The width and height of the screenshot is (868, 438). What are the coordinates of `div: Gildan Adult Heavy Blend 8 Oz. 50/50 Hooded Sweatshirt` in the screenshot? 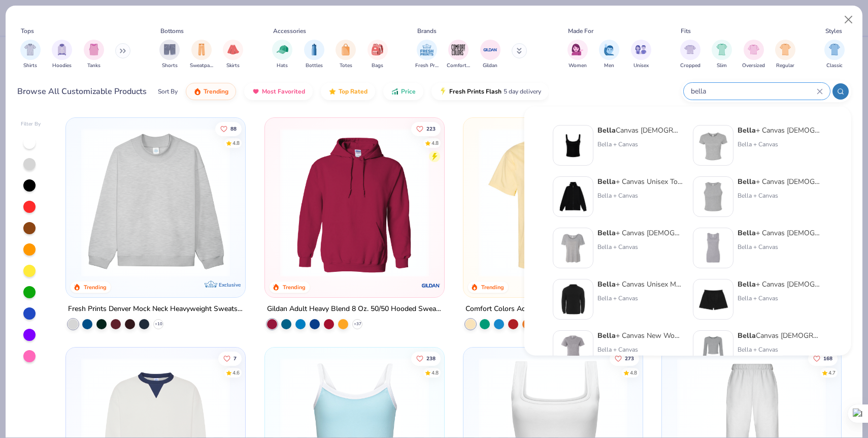 It's located at (354, 309).